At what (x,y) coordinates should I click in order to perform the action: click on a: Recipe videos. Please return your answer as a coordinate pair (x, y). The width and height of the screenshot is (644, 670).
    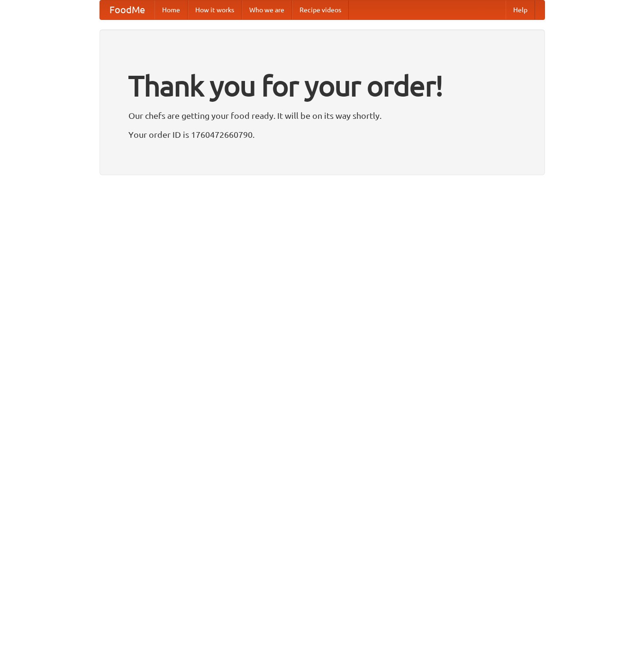
    Looking at the image, I should click on (320, 10).